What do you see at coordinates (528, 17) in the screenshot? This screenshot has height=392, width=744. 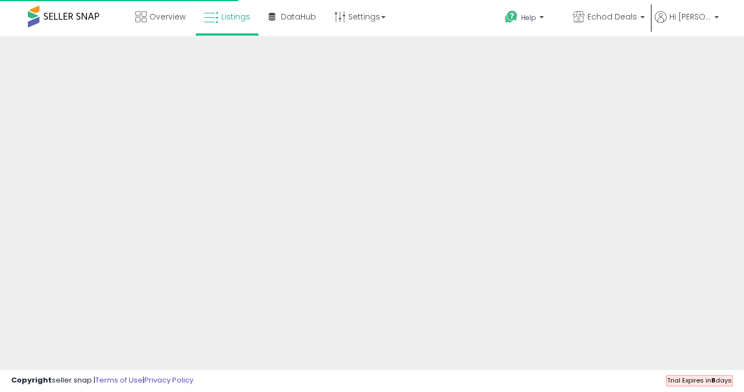 I see `span: Help` at bounding box center [528, 17].